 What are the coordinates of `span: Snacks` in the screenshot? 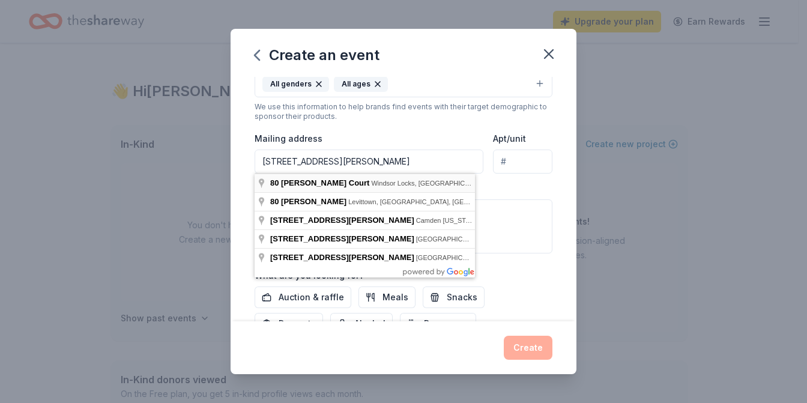 It's located at (462, 297).